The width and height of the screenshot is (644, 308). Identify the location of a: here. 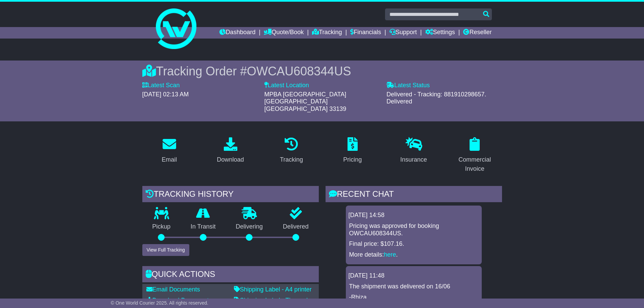
(390, 255).